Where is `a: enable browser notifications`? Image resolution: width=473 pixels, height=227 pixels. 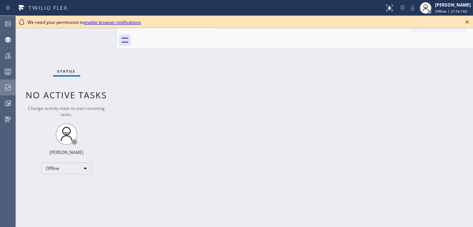 a: enable browser notifications is located at coordinates (112, 22).